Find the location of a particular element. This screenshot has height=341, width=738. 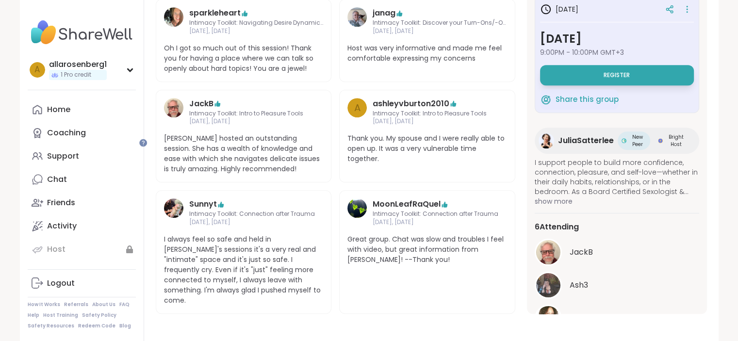

span: JuliaSatterlee is located at coordinates (586, 141).